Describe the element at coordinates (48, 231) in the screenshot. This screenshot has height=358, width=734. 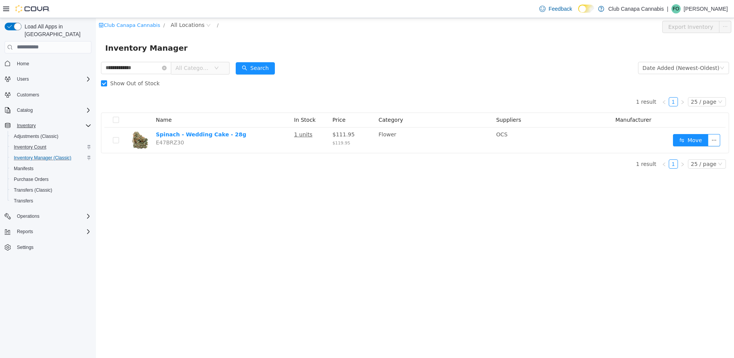
I see `button: Reports` at that location.